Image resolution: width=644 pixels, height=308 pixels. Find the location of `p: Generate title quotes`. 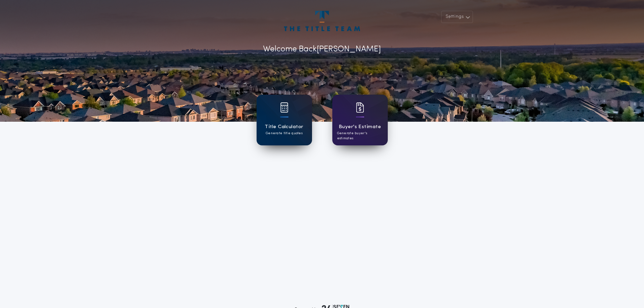

p: Generate title quotes is located at coordinates (284, 133).